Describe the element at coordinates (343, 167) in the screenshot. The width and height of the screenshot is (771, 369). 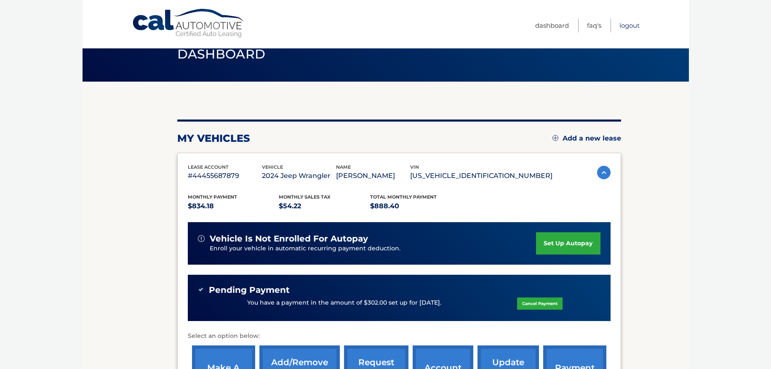
I see `span: name` at that location.